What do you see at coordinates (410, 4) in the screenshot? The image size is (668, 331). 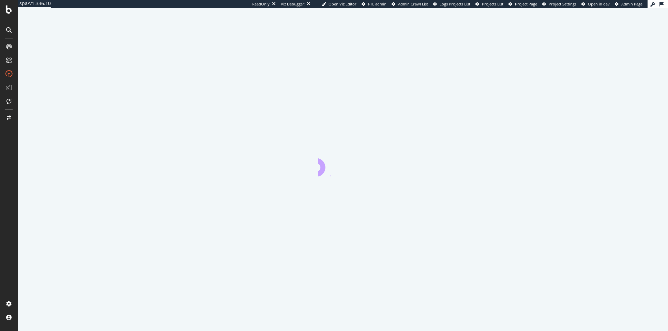 I see `a: Admin Crawl List` at bounding box center [410, 4].